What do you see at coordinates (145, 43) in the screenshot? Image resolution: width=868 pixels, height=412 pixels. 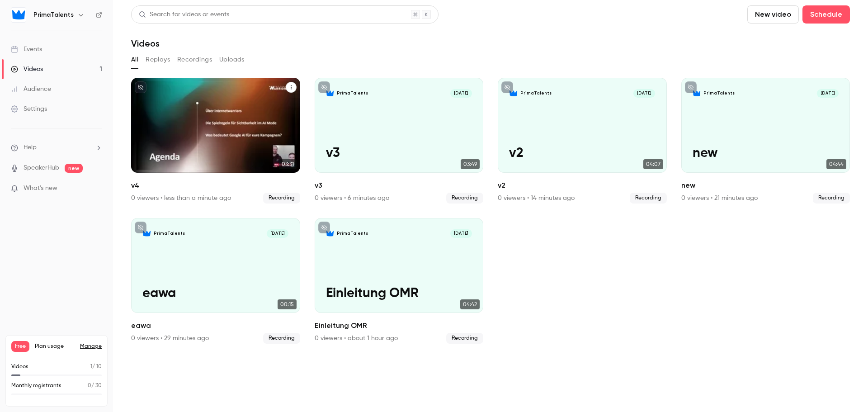 I see `h1: Videos` at bounding box center [145, 43].